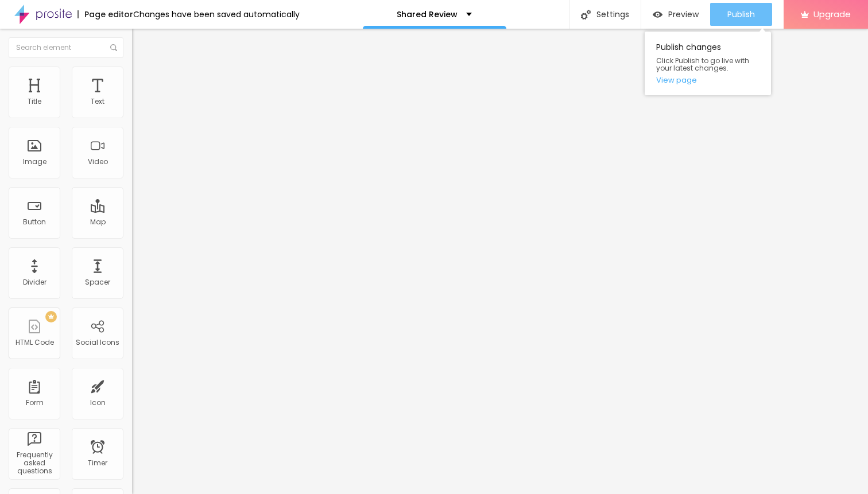  I want to click on span: Click Publish to go live with your latest changes., so click(708, 64).